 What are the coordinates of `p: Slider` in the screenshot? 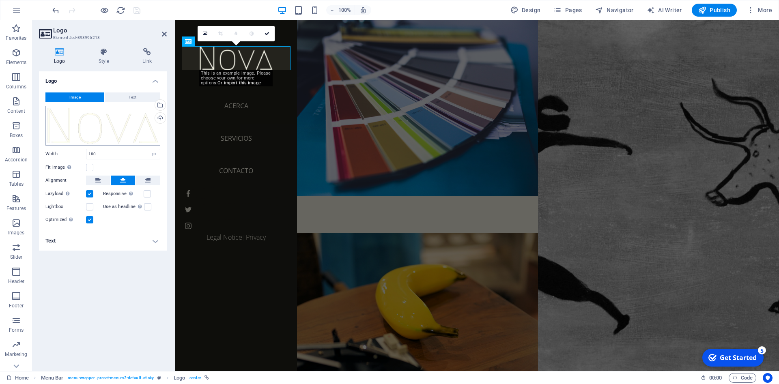 It's located at (16, 257).